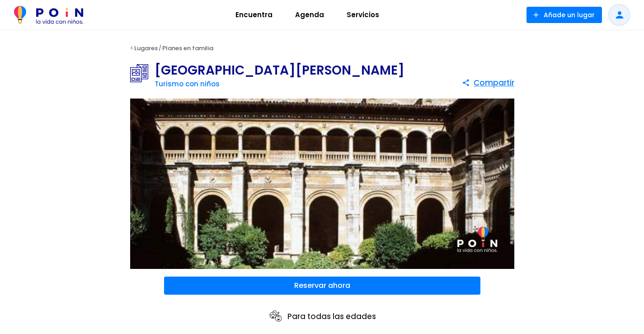 This screenshot has width=644, height=334. What do you see at coordinates (187, 48) in the screenshot?
I see `a: Planes en familia` at bounding box center [187, 48].